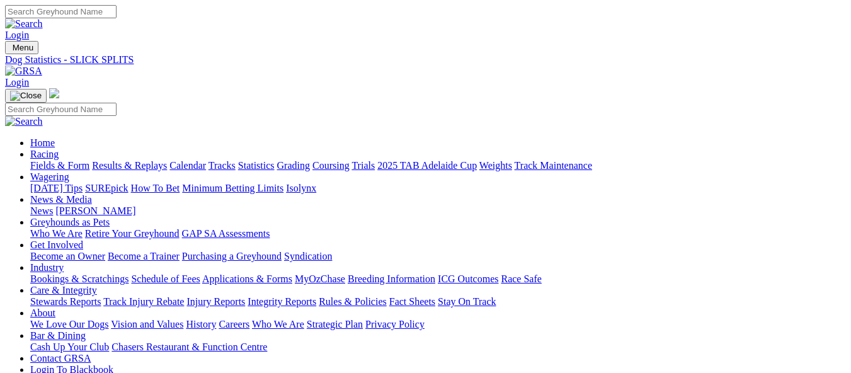 The height and width of the screenshot is (373, 851). I want to click on a: Track Injury Rebate, so click(144, 301).